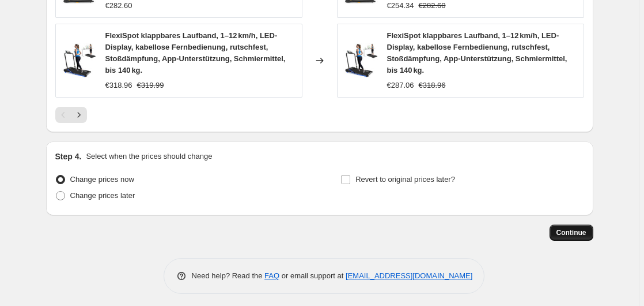 The height and width of the screenshot is (306, 644). I want to click on strike: €319.99, so click(150, 85).